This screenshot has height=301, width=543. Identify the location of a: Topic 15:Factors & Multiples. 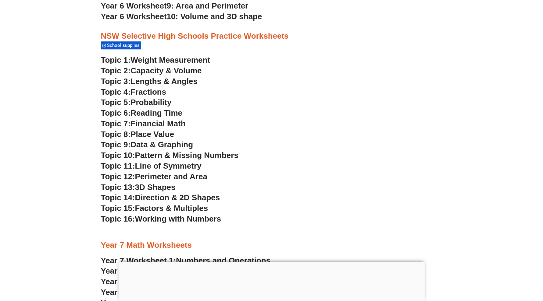
(154, 208).